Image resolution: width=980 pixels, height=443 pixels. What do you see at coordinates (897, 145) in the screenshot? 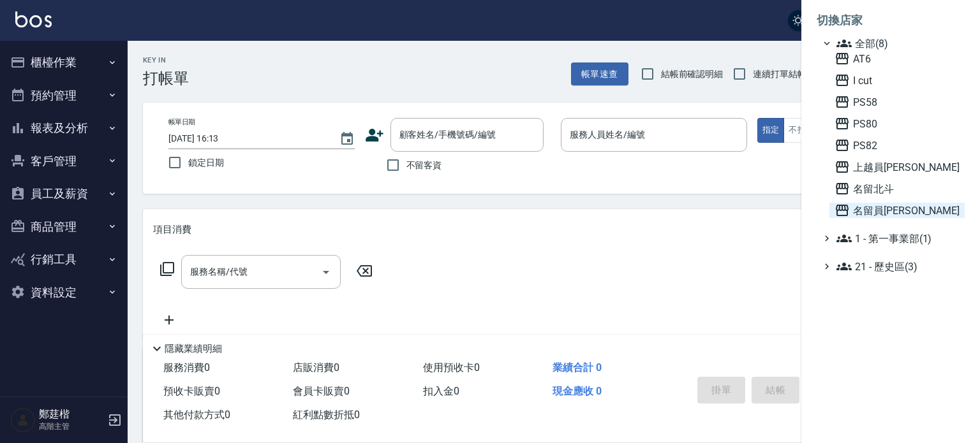
I see `span: PS82` at bounding box center [897, 145].